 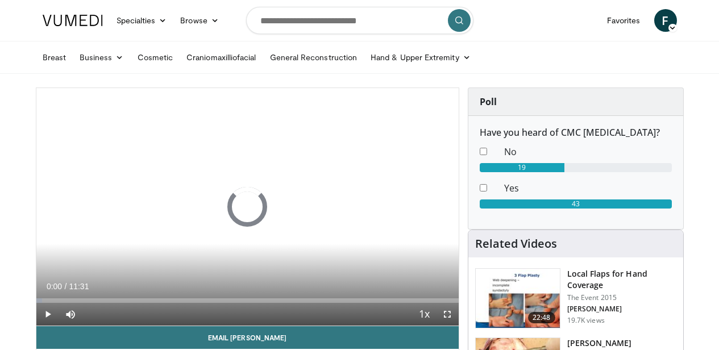 I want to click on h4: Related Videos, so click(x=516, y=244).